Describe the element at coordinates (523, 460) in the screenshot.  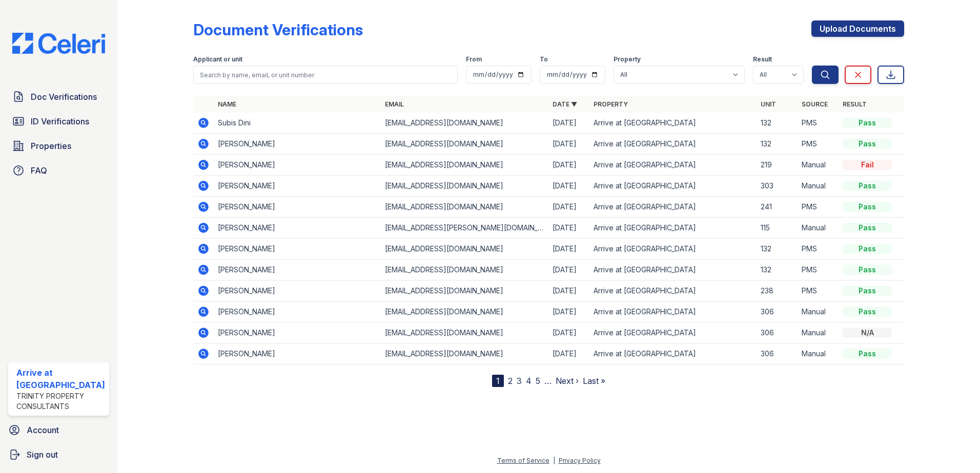
I see `a: Terms of Service` at that location.